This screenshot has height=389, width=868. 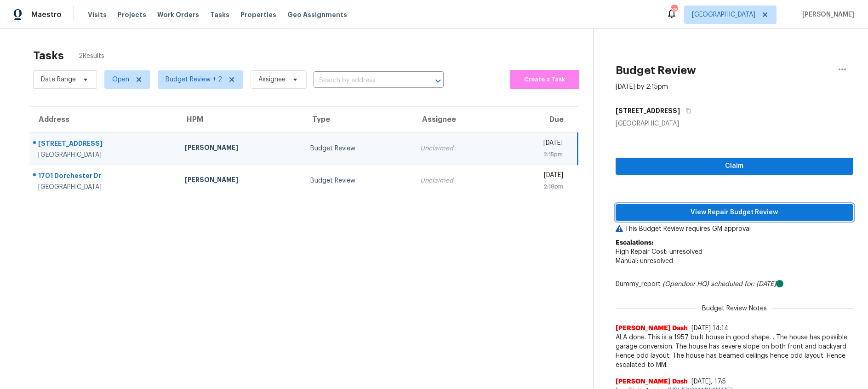 I want to click on th: Type, so click(x=357, y=119).